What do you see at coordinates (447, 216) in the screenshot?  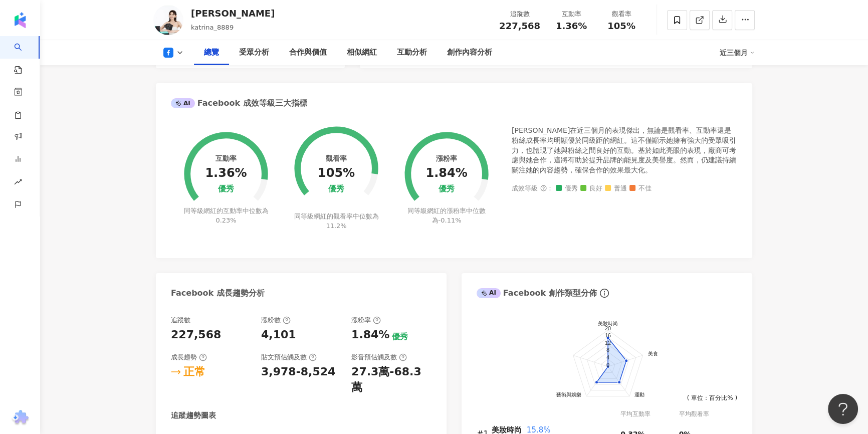 I see `div: 同等級網紅的漲粉率中位數為` at bounding box center [447, 216].